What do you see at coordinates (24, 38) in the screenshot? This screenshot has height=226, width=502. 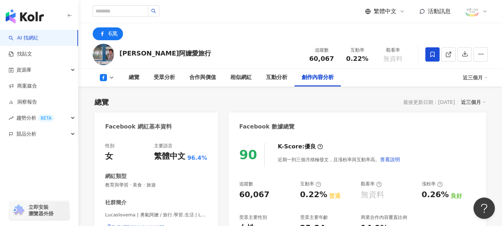 I see `a: searchAI 找網紅` at bounding box center [24, 38].